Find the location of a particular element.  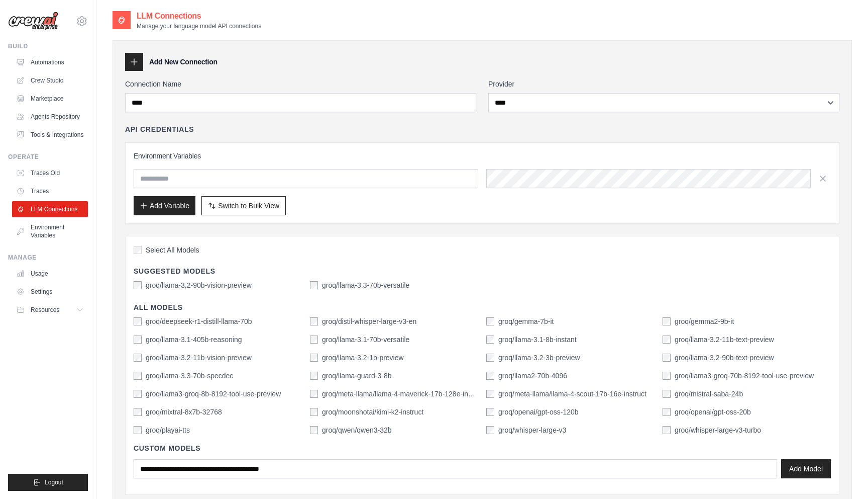

input: groq/llama-3.2-90b-vision-preview is located at coordinates (137, 285).